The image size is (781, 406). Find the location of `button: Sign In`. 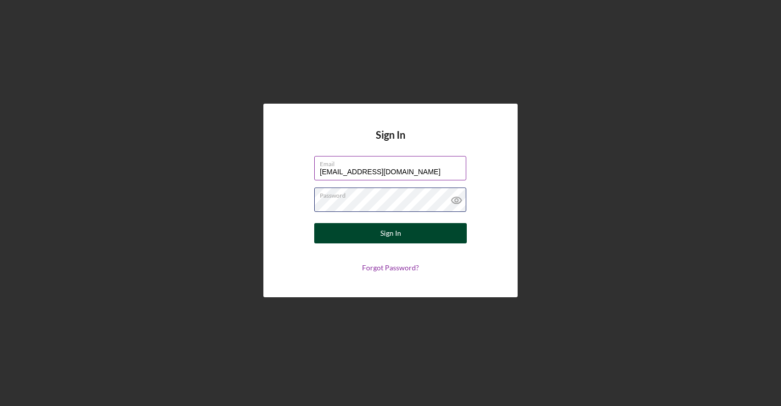

button: Sign In is located at coordinates (390, 233).